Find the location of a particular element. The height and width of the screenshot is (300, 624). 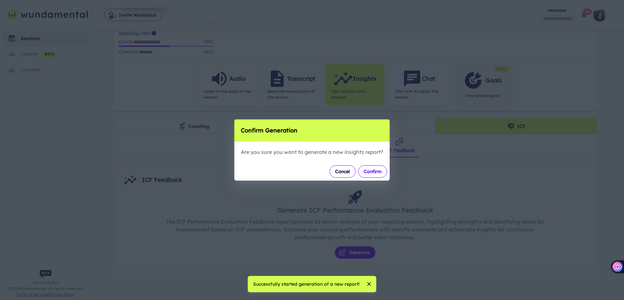

p: Are you sure you want to generate a new insights report? is located at coordinates (312, 152).